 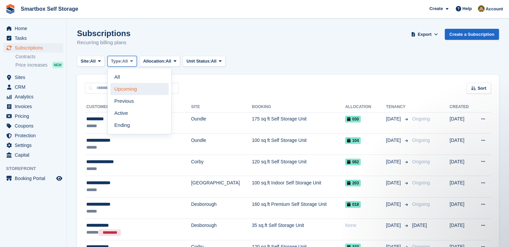 I want to click on button: Type: All, so click(x=122, y=61).